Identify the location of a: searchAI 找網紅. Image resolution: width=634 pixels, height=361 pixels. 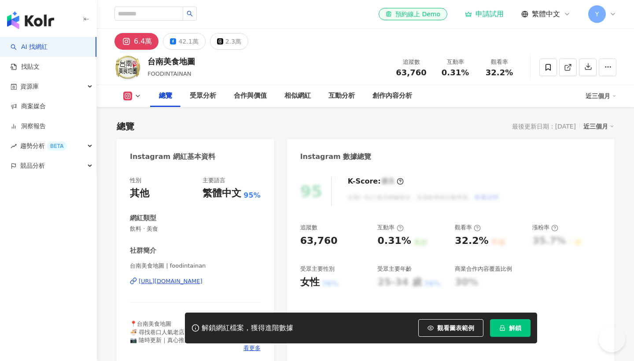
(29, 47).